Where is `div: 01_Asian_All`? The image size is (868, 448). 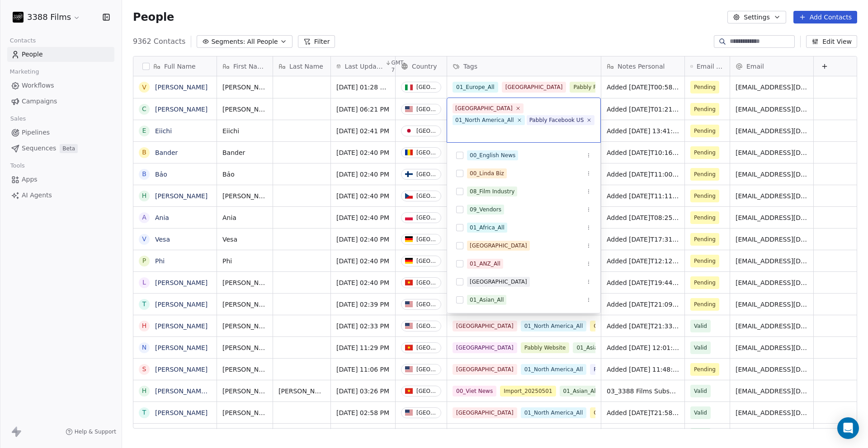
div: 01_Asian_All is located at coordinates (487, 300).